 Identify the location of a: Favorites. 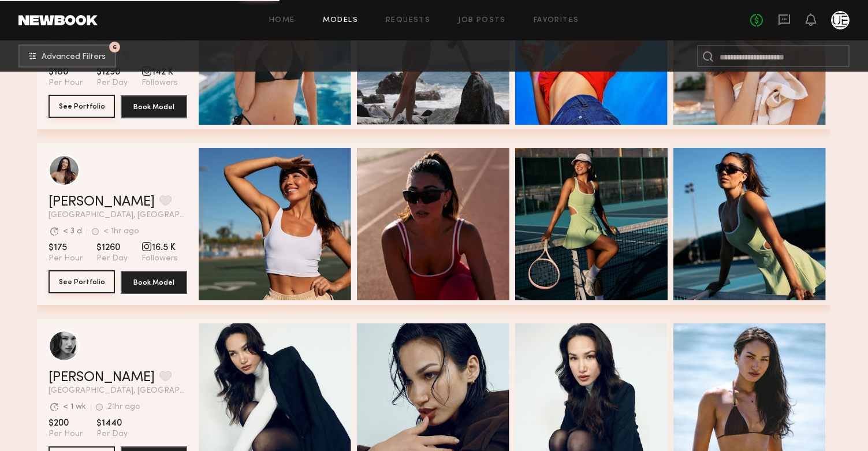
(557, 20).